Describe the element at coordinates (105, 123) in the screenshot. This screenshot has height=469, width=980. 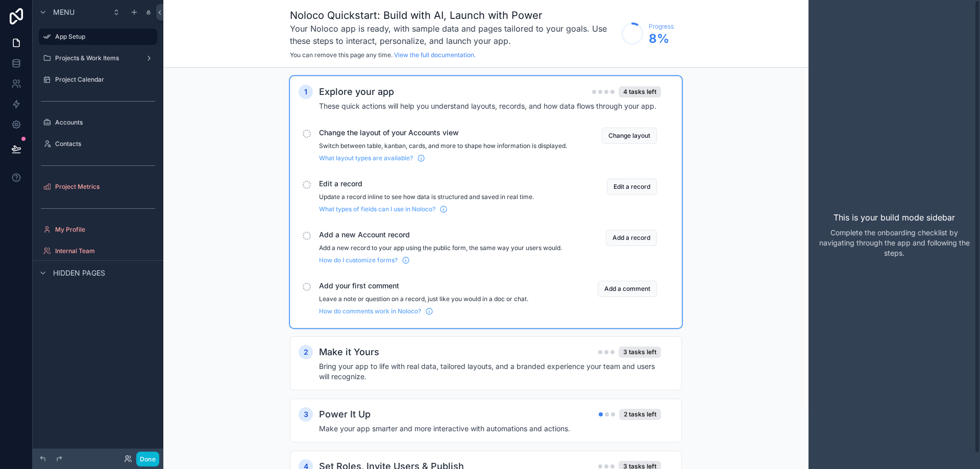
I see `label: Accounts` at that location.